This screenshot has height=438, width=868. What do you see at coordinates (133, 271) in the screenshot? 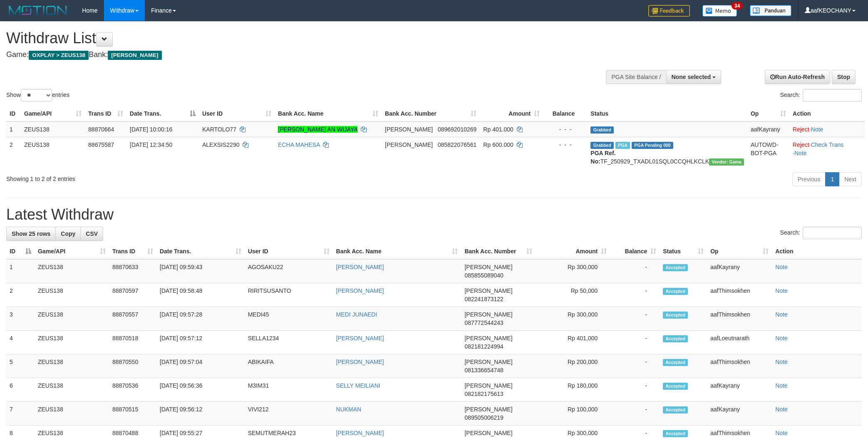
I see `td: 88870633` at bounding box center [133, 271].